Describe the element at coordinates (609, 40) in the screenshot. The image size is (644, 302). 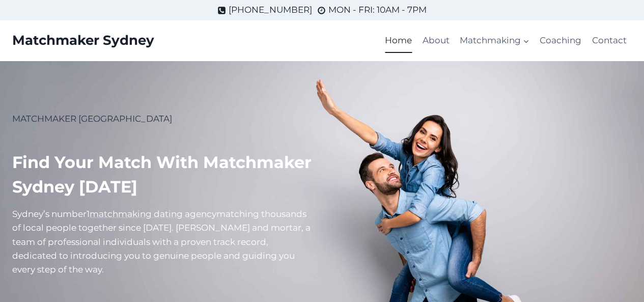
I see `a: Contact` at that location.